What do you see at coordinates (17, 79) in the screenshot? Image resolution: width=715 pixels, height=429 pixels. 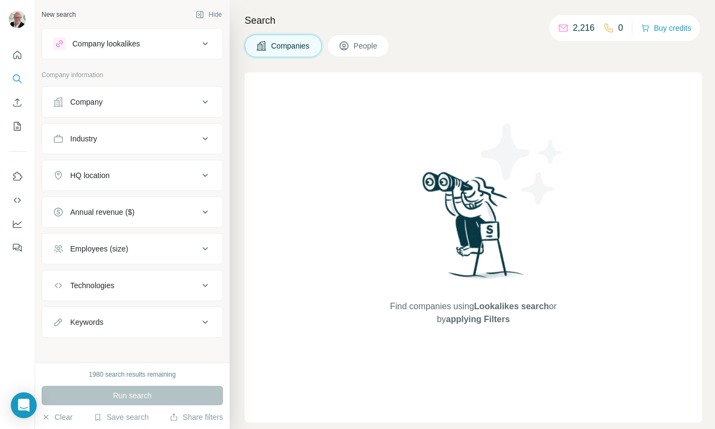 I see `button: Search` at bounding box center [17, 79].